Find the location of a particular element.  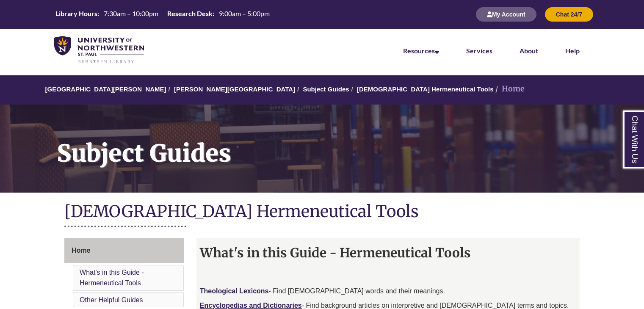

a: Services is located at coordinates (479, 50).